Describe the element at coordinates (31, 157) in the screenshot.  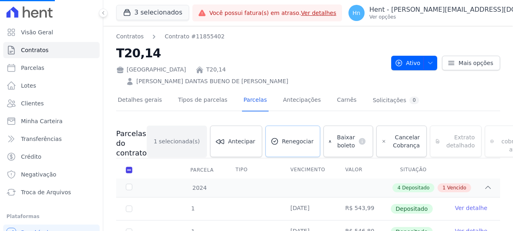
I see `span: Crédito` at that location.